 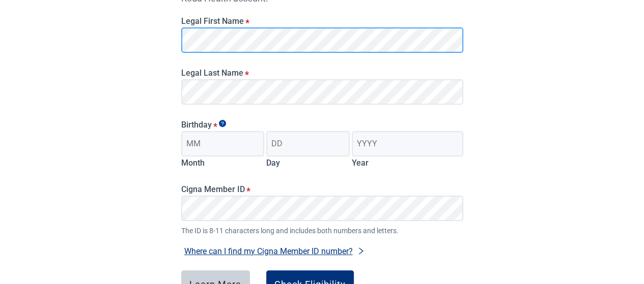 What do you see at coordinates (408, 144) in the screenshot?
I see `input: Birth year` at bounding box center [408, 144].